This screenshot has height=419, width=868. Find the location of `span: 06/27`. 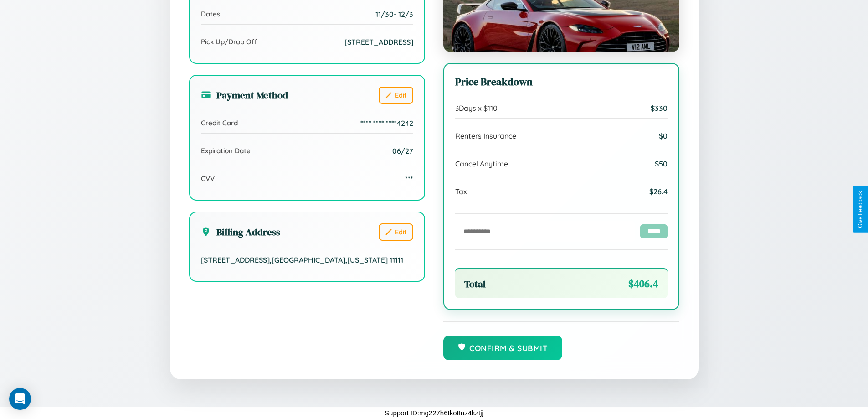

span: 06/27 is located at coordinates (402, 151).